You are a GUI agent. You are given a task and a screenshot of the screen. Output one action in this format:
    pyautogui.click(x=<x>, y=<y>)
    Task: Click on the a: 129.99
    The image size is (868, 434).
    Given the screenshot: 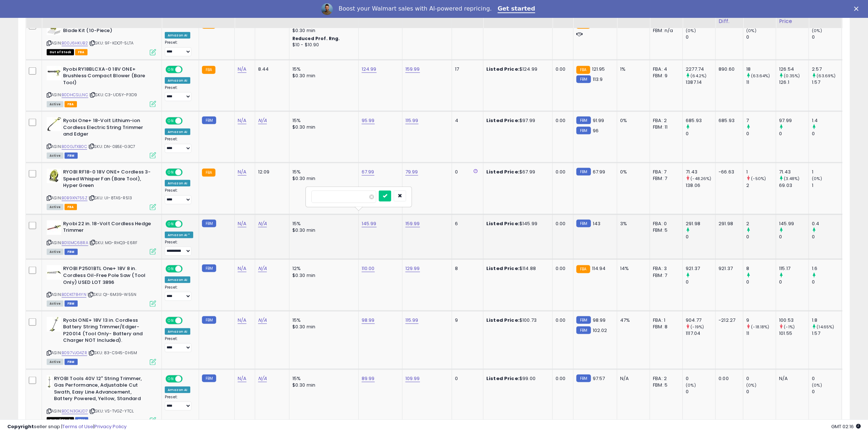 What is the action you would take?
    pyautogui.click(x=412, y=269)
    